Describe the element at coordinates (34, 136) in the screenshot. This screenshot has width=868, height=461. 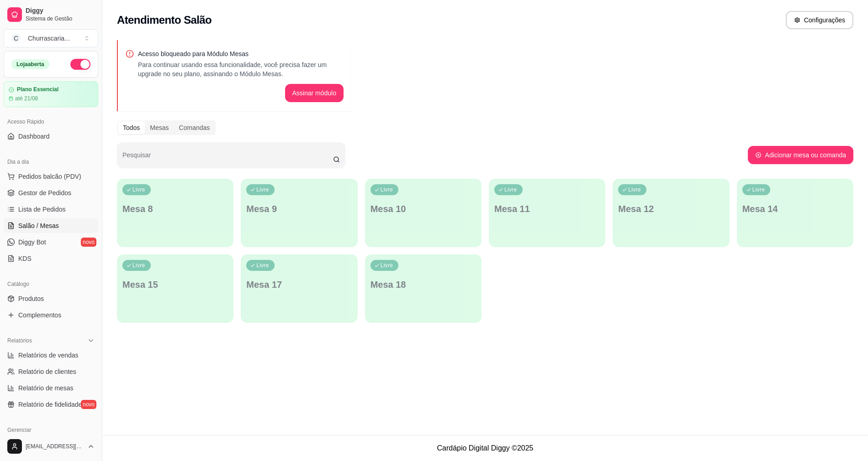
I see `span: Dashboard` at that location.